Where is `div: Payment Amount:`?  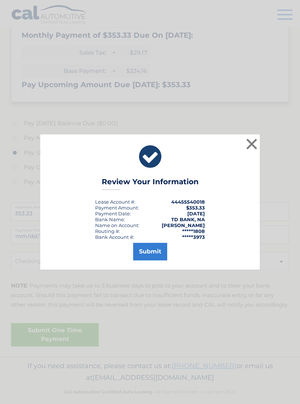
div: Payment Amount: is located at coordinates (117, 207).